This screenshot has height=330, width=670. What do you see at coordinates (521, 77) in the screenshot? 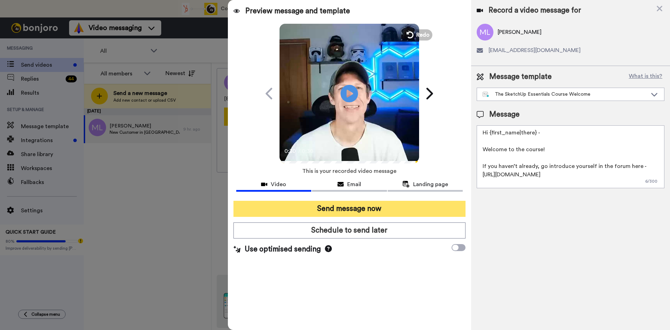
I see `span: Message template` at bounding box center [521, 77].